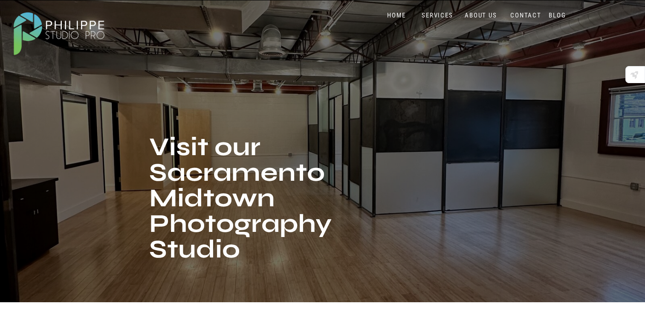 This screenshot has width=645, height=318. What do you see at coordinates (481, 15) in the screenshot?
I see `a: ABOUT US` at bounding box center [481, 15].